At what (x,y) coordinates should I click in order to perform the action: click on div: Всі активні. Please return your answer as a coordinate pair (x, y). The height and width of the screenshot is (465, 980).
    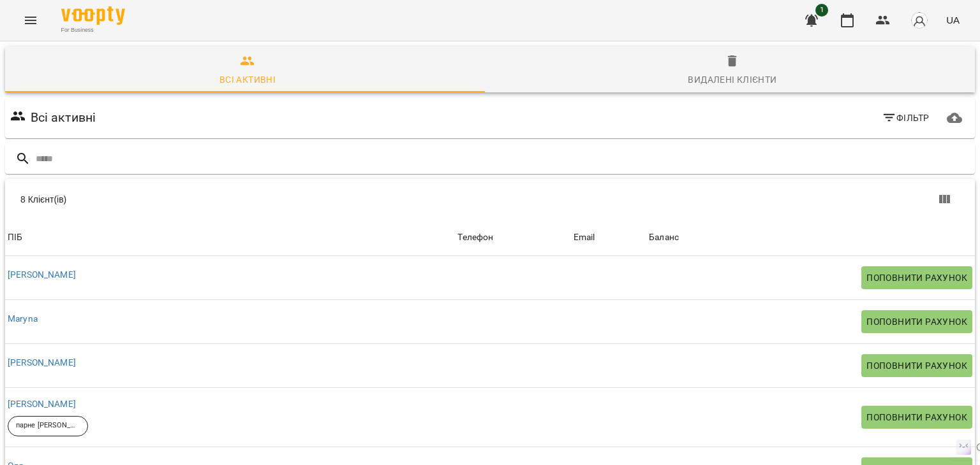
    Looking at the image, I should click on (247, 79).